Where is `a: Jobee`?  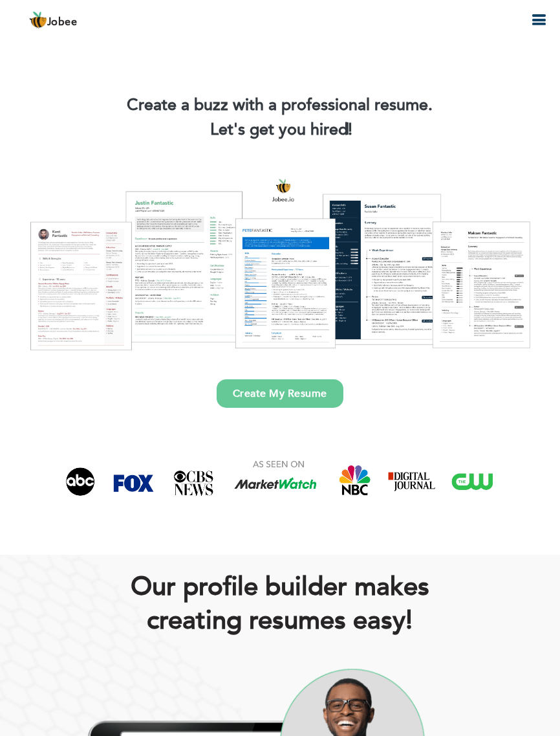 a: Jobee is located at coordinates (53, 20).